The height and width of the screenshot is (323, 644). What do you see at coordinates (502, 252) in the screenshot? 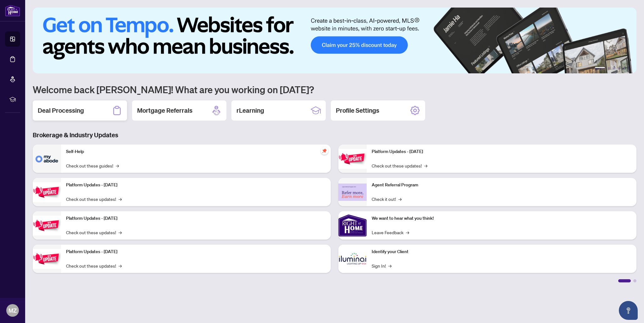
I see `p: Identify your Client` at bounding box center [502, 252].